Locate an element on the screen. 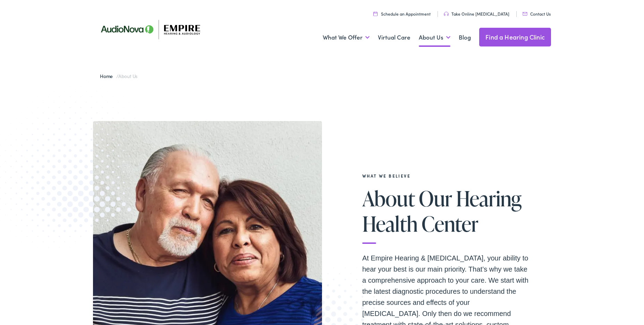 The height and width of the screenshot is (325, 644). a: Schedule an Appointment is located at coordinates (402, 13).